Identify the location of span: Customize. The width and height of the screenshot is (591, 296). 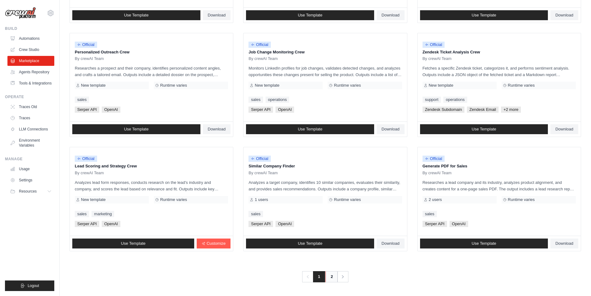
(216, 243).